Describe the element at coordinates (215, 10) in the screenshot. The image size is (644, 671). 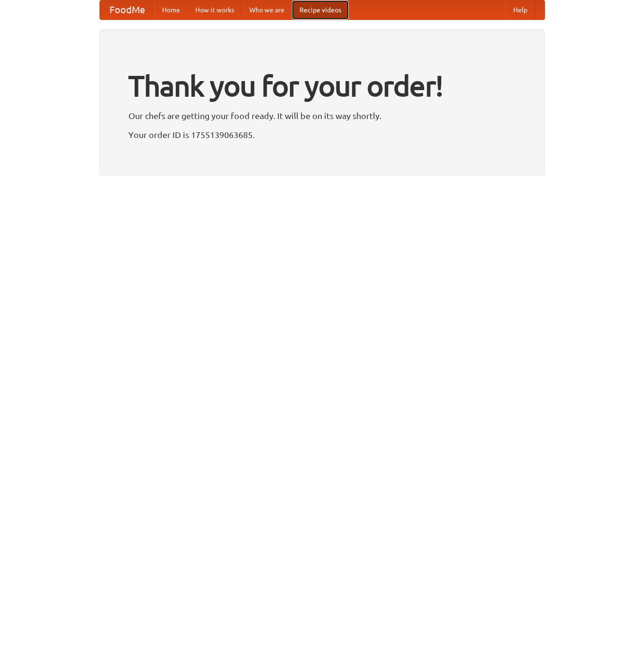
I see `a: How it works` at that location.